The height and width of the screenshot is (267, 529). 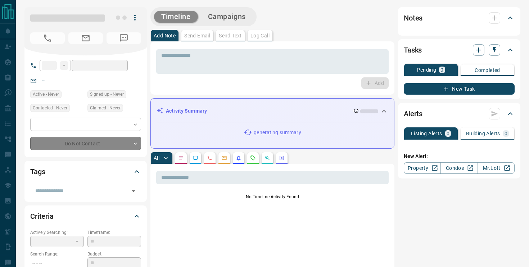 I want to click on span: Active - Never, so click(x=46, y=94).